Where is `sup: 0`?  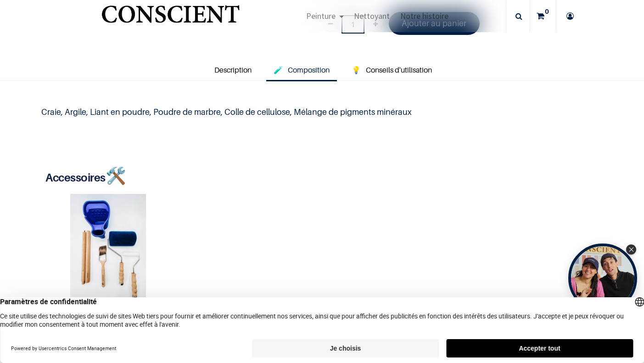
sup: 0 is located at coordinates (546, 12).